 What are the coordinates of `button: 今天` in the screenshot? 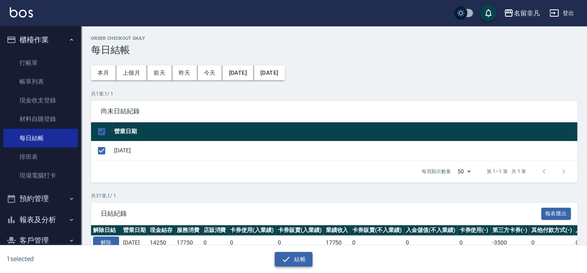 It's located at (210, 73).